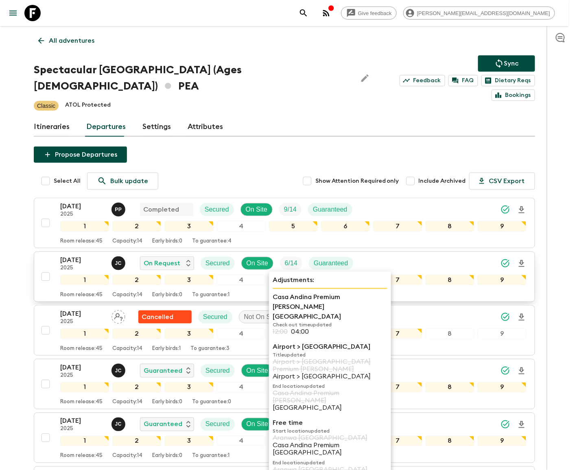 The image size is (573, 470). What do you see at coordinates (211, 402) in the screenshot?
I see `p: To guarantee: 0` at bounding box center [211, 402].